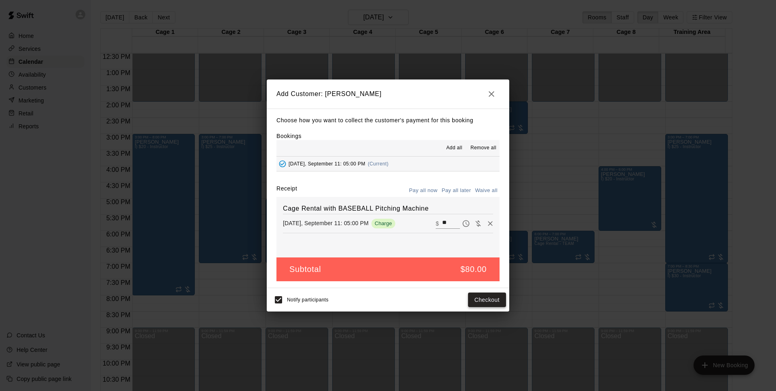 Image resolution: width=776 pixels, height=391 pixels. Describe the element at coordinates (487, 300) in the screenshot. I see `button: Checkout` at that location.